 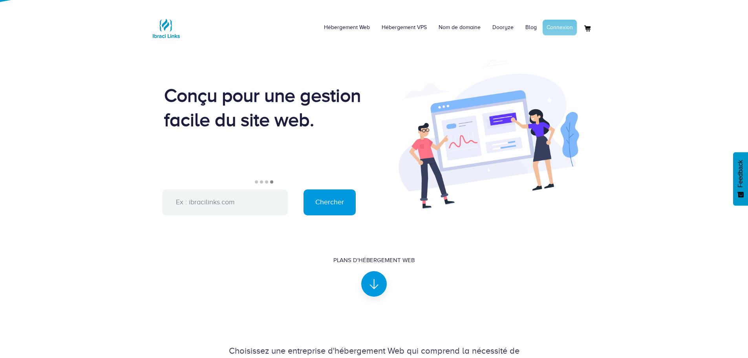 What do you see at coordinates (374, 273) in the screenshot?
I see `a: Plans d'hébergement Web` at bounding box center [374, 273].